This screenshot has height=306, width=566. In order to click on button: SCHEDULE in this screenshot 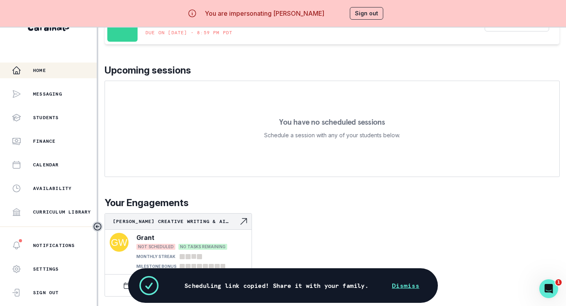, I will do `click(142, 285)`.